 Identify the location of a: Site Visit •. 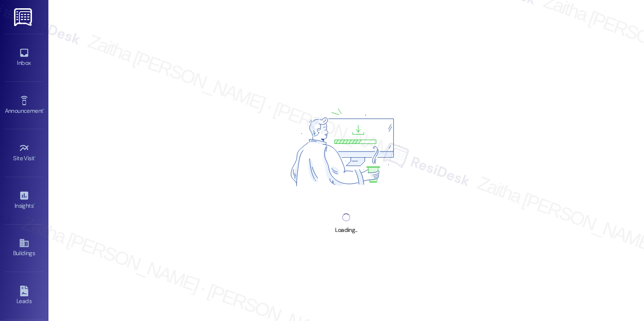
(24, 153).